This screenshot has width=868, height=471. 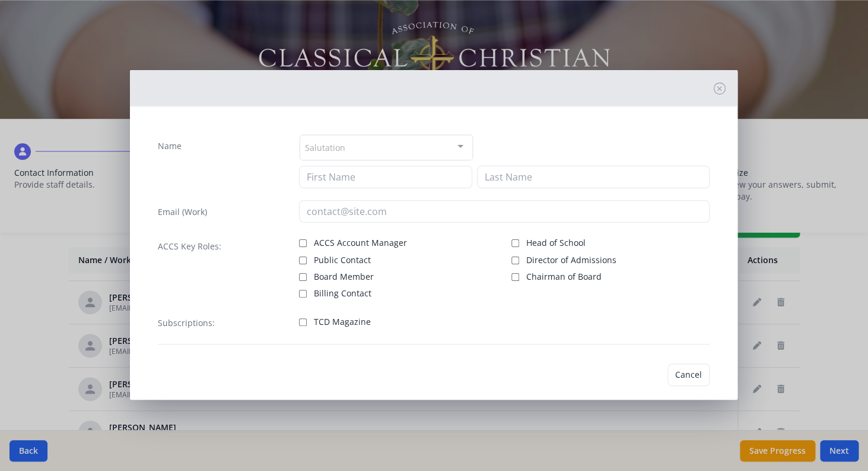 What do you see at coordinates (342, 322) in the screenshot?
I see `span: TCD Magazine` at bounding box center [342, 322].